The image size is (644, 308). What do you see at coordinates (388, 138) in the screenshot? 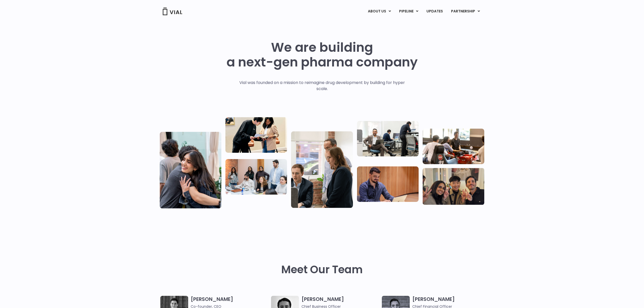
I see `img: Three people working in an office` at bounding box center [388, 138].